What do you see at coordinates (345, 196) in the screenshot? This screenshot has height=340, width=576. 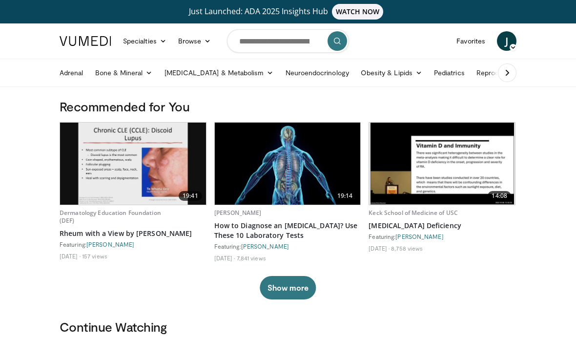 I see `span: 19:14` at bounding box center [345, 196].